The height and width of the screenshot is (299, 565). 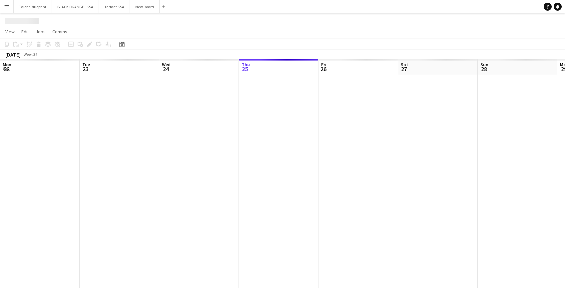 I want to click on span: Thu, so click(x=245, y=65).